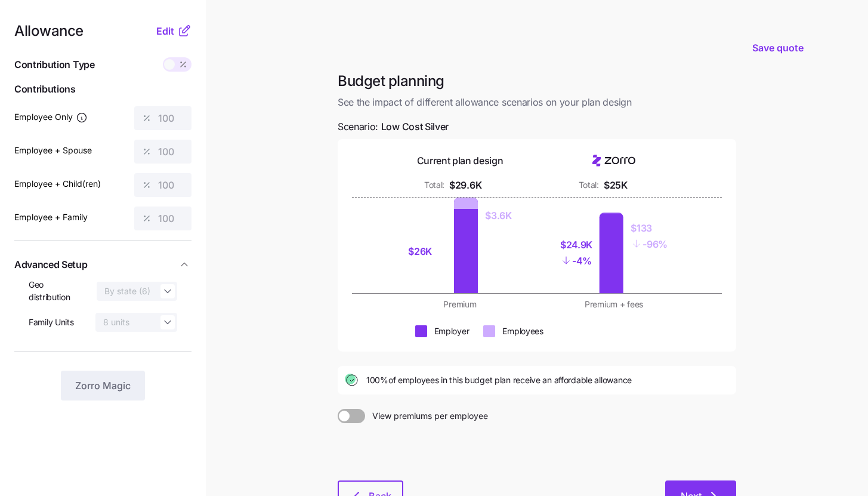 The height and width of the screenshot is (496, 868). What do you see at coordinates (166, 31) in the screenshot?
I see `button: Edit` at bounding box center [166, 31].